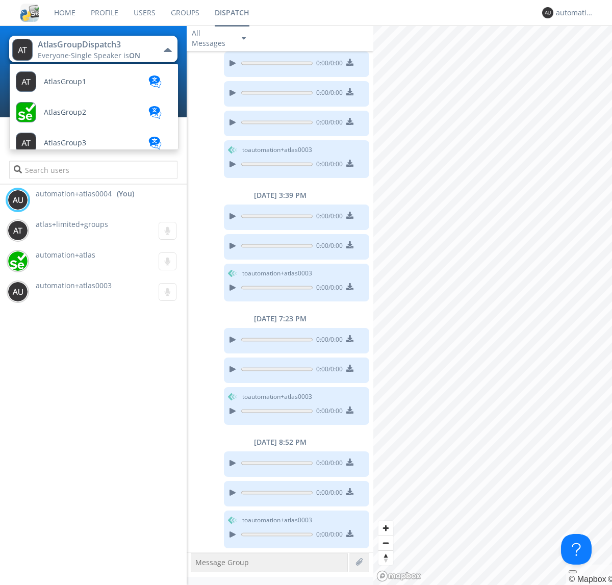  What do you see at coordinates (106, 55) in the screenshot?
I see `span: Single Speaker is` at bounding box center [106, 55].